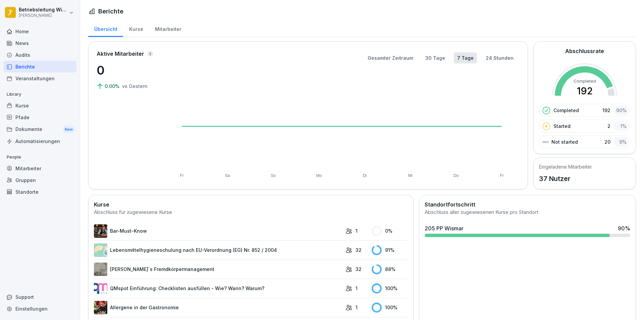  Describe the element at coordinates (40, 94) in the screenshot. I see `p: Library` at that location.